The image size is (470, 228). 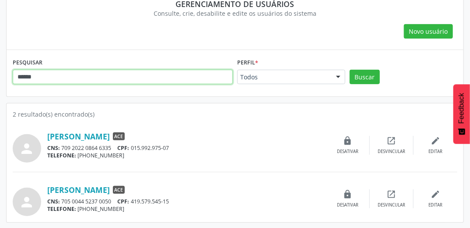 I want to click on div: 709 2022 0864 6335 015.992.975-07, so click(x=186, y=148).